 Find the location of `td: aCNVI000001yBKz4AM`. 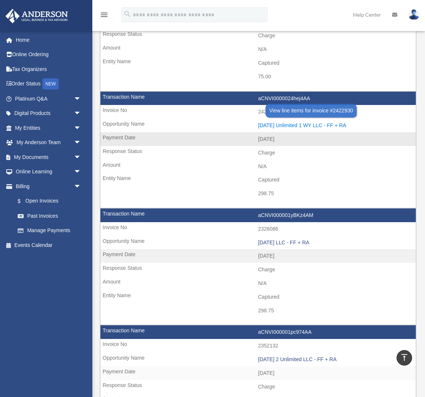

td: aCNVI000001yBKz4AM is located at coordinates (258, 215).